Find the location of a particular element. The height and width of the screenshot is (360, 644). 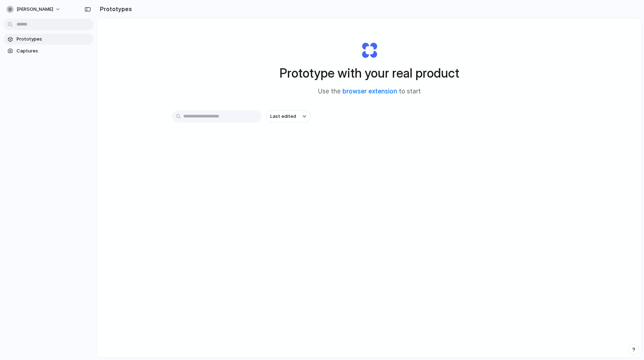

button: Last edited is located at coordinates (288, 116).